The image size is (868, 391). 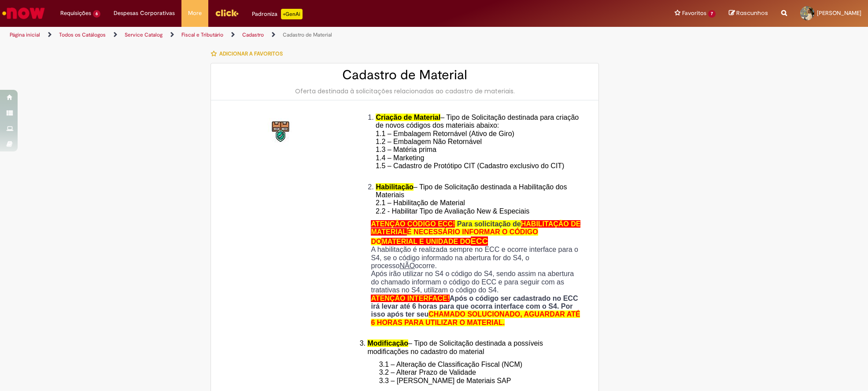 I want to click on button: Adicionar a Favoritos, so click(x=249, y=54).